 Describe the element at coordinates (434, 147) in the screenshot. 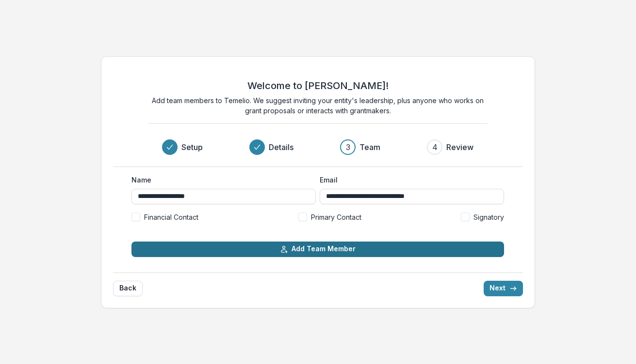

I see `div: 4` at that location.